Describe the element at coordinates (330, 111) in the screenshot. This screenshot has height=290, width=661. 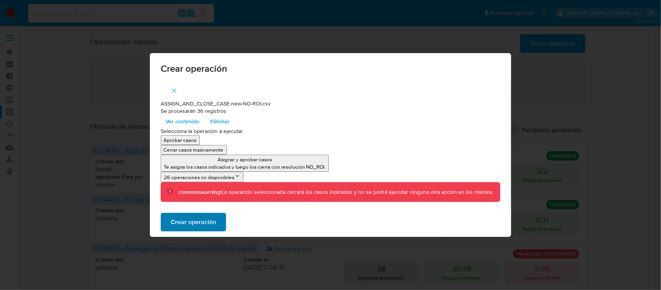
I see `p: Se procesarán 36 registros` at that location.